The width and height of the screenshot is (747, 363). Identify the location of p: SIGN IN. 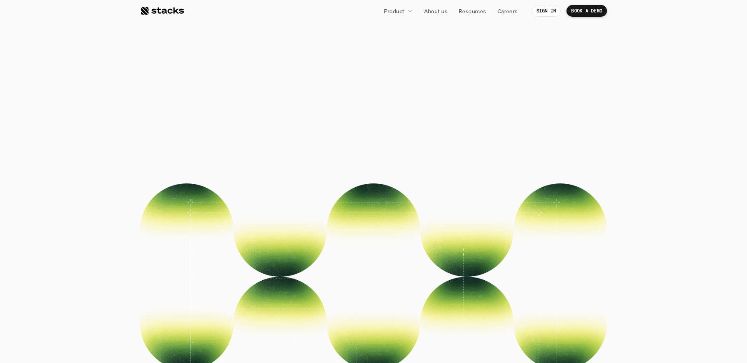
(546, 11).